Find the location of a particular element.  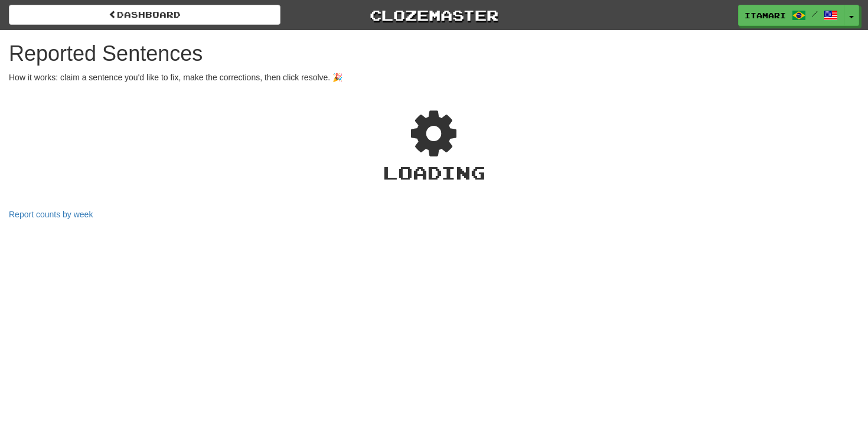

span: itamari is located at coordinates (765, 16).